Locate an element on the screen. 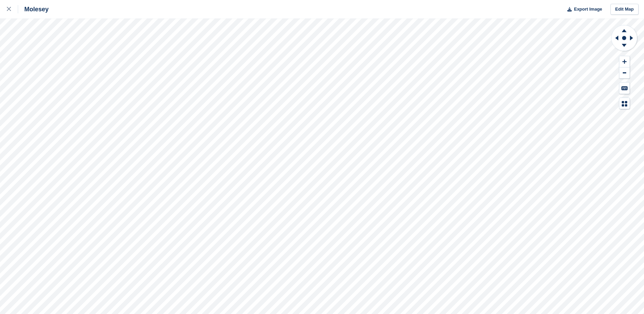  button: Export Image is located at coordinates (583, 9).